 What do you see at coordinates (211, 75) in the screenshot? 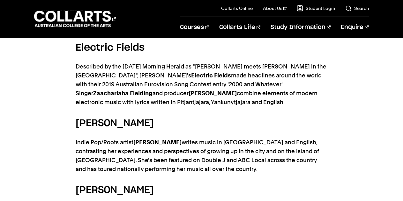
I see `strong: Electric Fields` at bounding box center [211, 75].